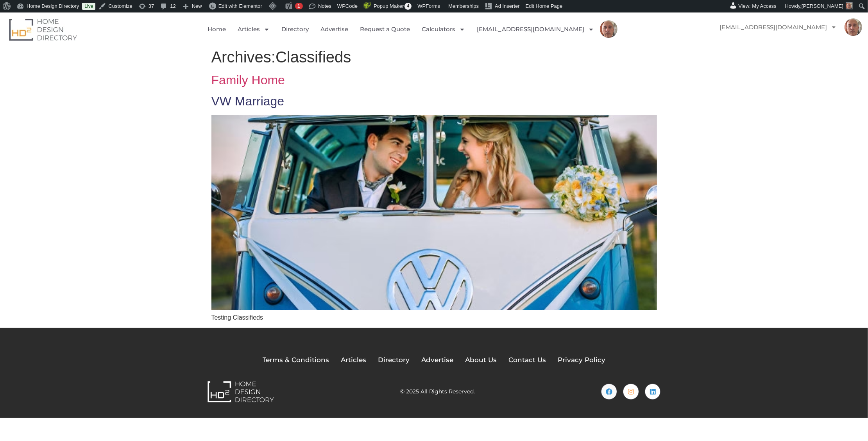  I want to click on span: Articles, so click(353, 361).